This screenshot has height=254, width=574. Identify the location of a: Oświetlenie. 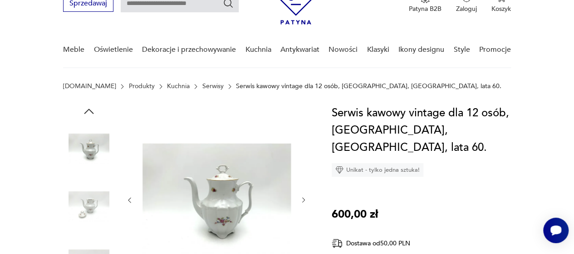
(114, 49).